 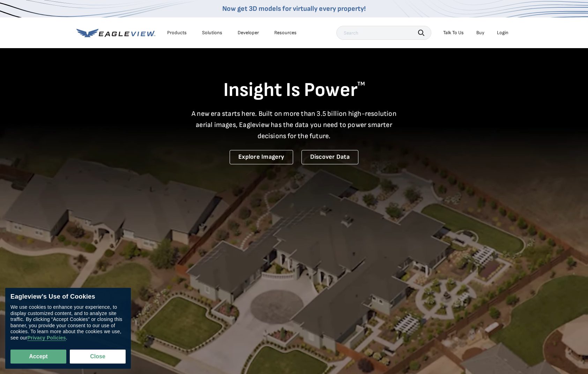 I want to click on div: Resources, so click(x=285, y=33).